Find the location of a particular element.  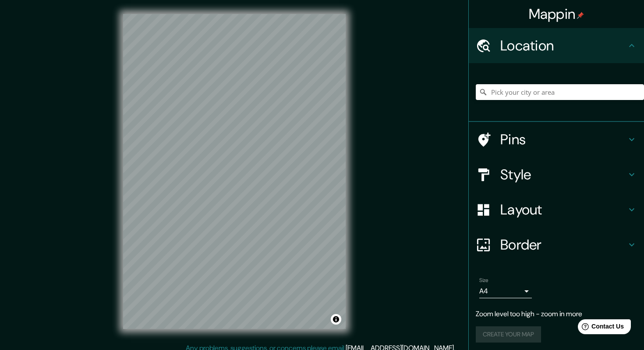

h4: Border is located at coordinates (563, 244).